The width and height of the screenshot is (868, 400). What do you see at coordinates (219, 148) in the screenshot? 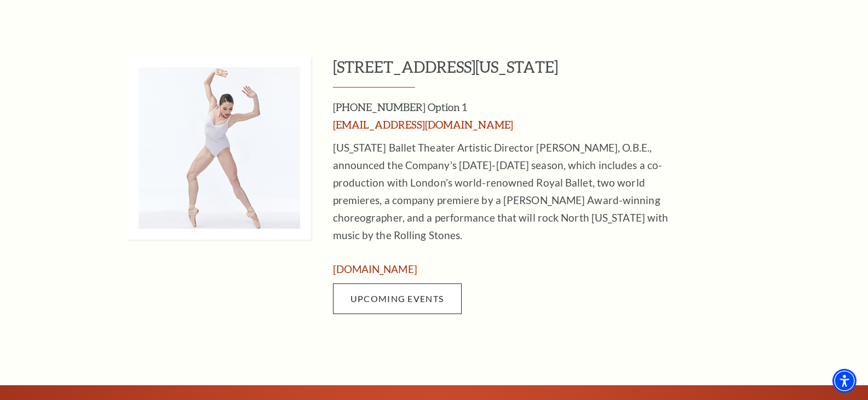
I see `img: 1540 Mall Circle, Fort Worth, Texas 76116` at bounding box center [219, 148].